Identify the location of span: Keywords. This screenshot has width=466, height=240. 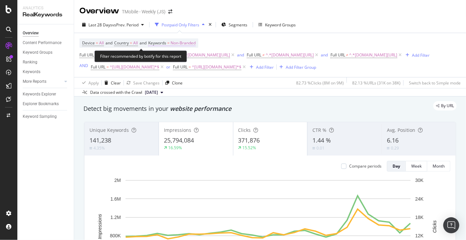
(157, 43).